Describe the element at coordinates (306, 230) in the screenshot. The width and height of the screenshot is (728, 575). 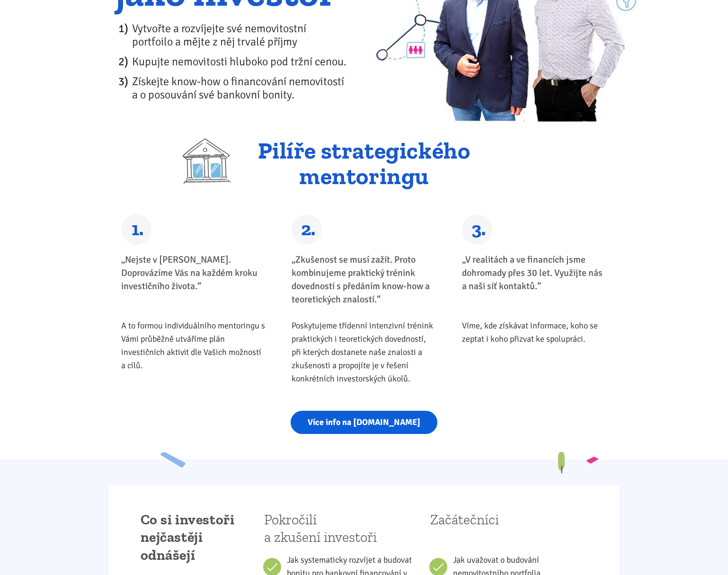
I see `div: 2.` at that location.